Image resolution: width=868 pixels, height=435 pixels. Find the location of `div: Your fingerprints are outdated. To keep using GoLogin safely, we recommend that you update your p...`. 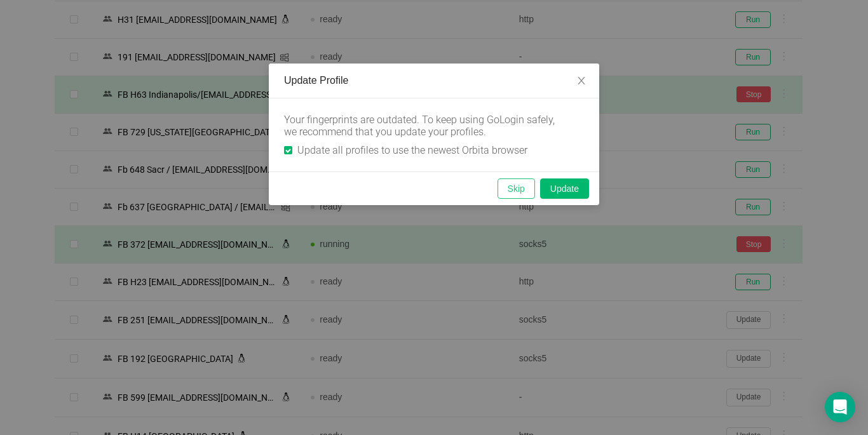

div: Your fingerprints are outdated. To keep using GoLogin safely, we recommend that you update your p... is located at coordinates (424, 126).